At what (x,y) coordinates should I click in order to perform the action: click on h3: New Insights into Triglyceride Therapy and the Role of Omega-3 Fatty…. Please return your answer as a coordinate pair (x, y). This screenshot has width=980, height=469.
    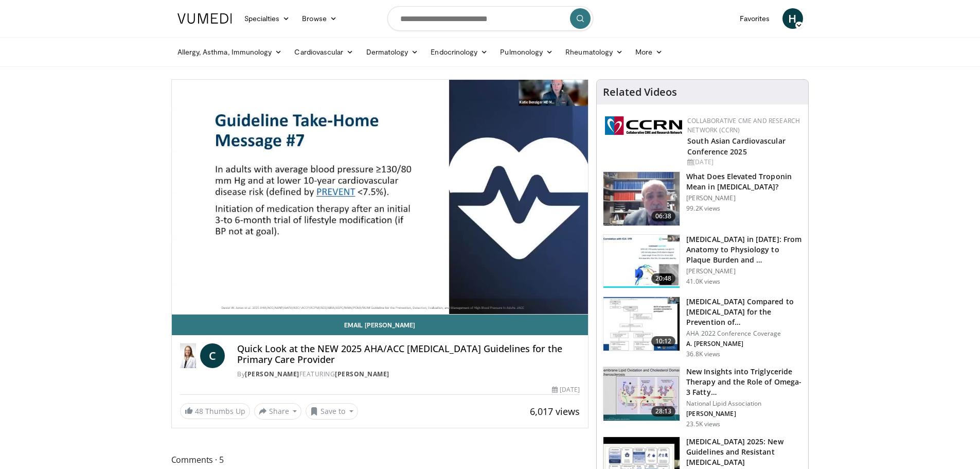
    Looking at the image, I should click on (744, 382).